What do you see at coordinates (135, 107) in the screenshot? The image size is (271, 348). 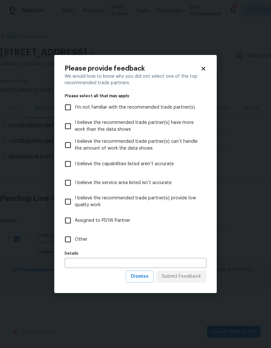 I see `span: I’m not familiar with the recommended trade partner(s)` at bounding box center [135, 107].